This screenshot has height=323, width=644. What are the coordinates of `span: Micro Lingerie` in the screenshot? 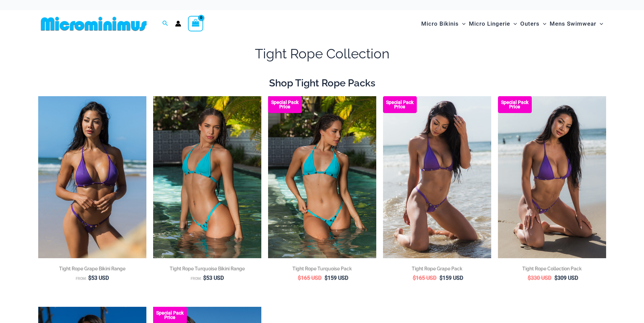 It's located at (490, 24).